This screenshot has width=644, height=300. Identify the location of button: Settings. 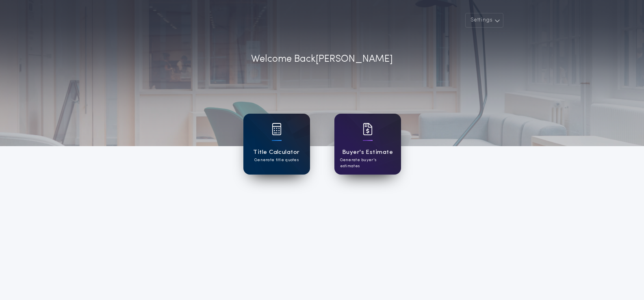
(484, 20).